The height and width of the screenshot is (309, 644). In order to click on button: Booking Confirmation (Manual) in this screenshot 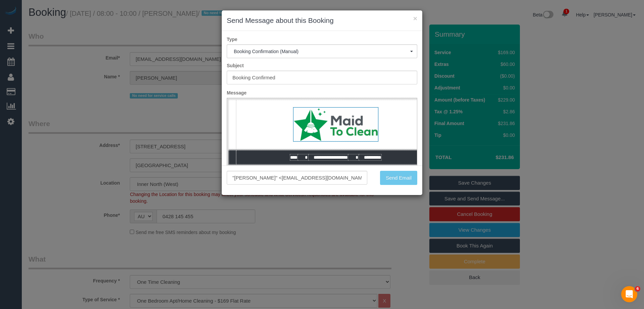, I will do `click(322, 51)`.